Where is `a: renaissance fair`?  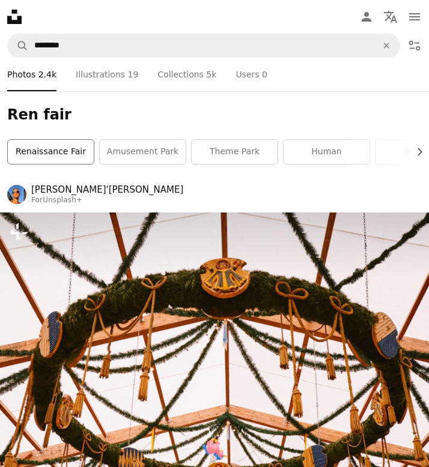
a: renaissance fair is located at coordinates (50, 152).